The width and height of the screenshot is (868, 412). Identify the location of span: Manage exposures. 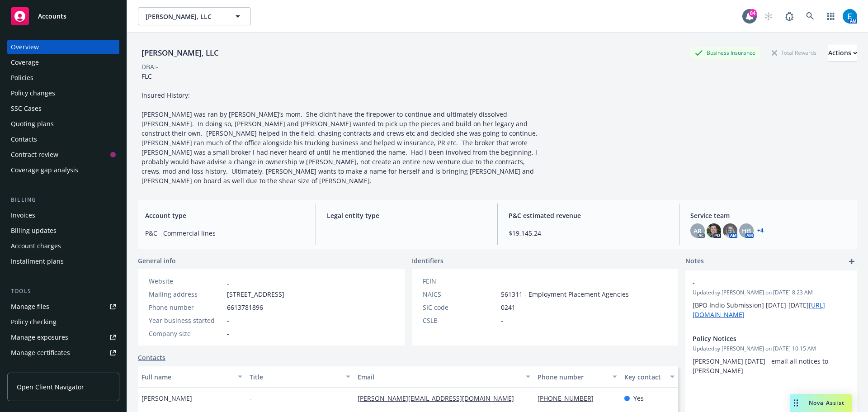
(63, 337).